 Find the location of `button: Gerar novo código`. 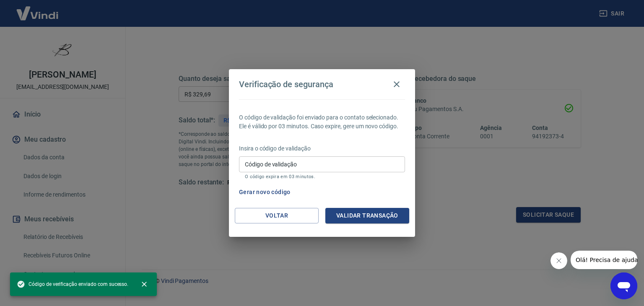

button: Gerar novo código is located at coordinates (265, 192).